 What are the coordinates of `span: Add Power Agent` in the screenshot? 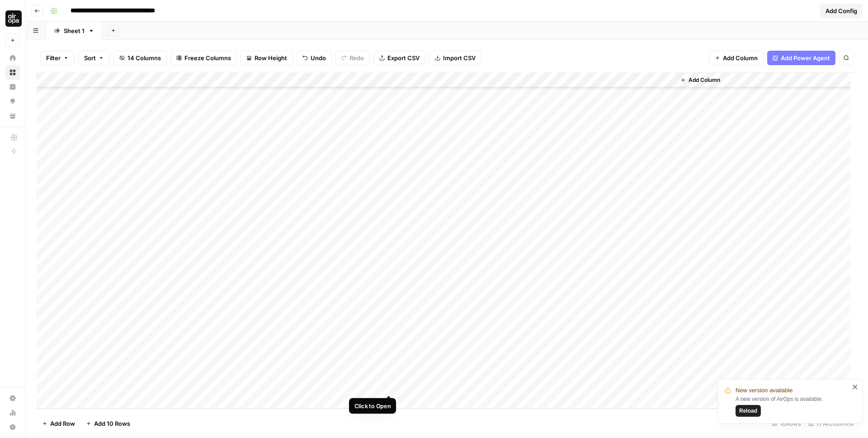 It's located at (805, 58).